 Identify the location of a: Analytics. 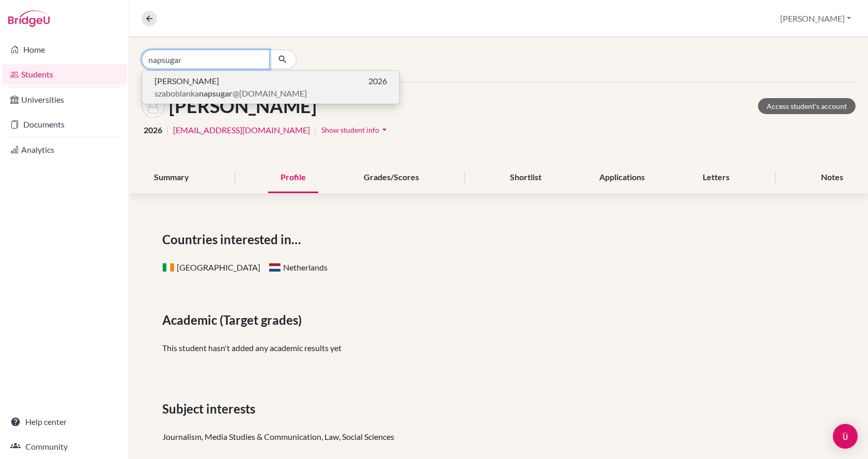
(64, 150).